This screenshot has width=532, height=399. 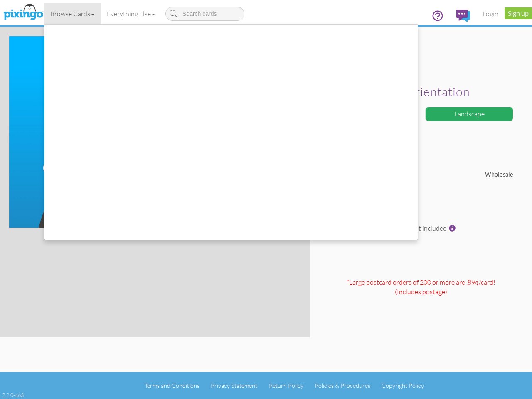 What do you see at coordinates (155, 132) in the screenshot?
I see `img: create-your-own-landscape.jpg` at bounding box center [155, 132].